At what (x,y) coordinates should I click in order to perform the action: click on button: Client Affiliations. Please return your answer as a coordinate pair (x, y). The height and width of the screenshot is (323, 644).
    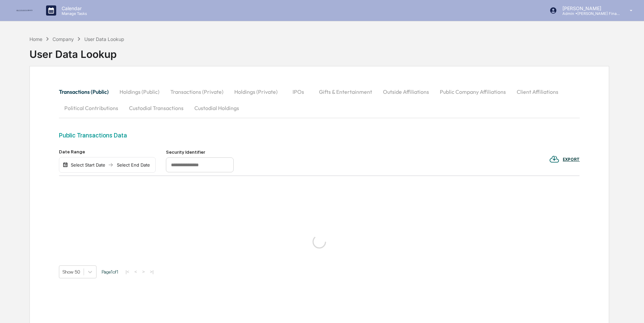
    Looking at the image, I should click on (537, 92).